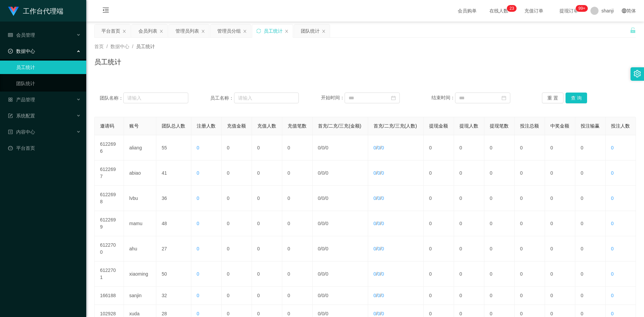 This screenshot has width=644, height=317. I want to click on td: 41, so click(174, 173).